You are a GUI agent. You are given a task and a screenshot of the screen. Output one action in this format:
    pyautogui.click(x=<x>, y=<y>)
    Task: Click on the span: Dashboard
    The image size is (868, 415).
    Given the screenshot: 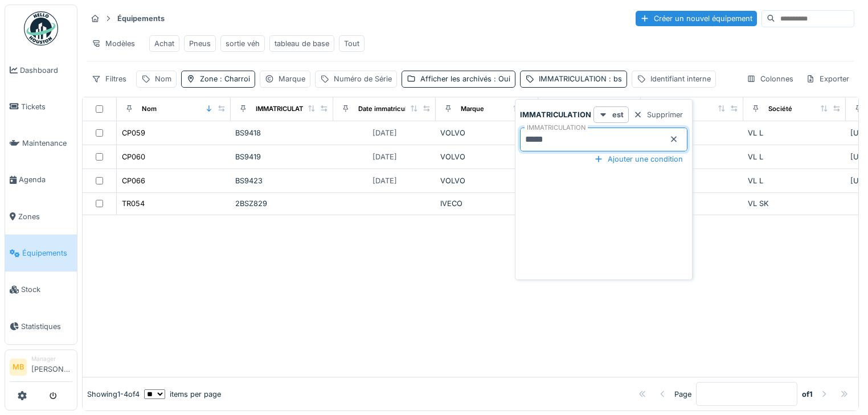 What is the action you would take?
    pyautogui.click(x=46, y=70)
    